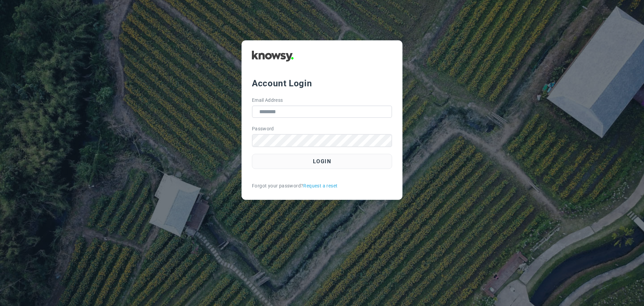  I want to click on div: Account Login, so click(322, 83).